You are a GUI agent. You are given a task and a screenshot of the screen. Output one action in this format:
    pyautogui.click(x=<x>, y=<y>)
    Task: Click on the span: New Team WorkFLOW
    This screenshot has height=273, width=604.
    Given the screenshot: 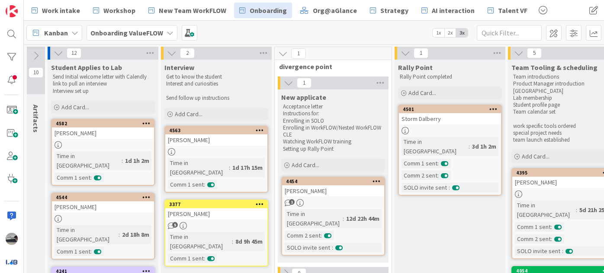 What is the action you would take?
    pyautogui.click(x=193, y=10)
    